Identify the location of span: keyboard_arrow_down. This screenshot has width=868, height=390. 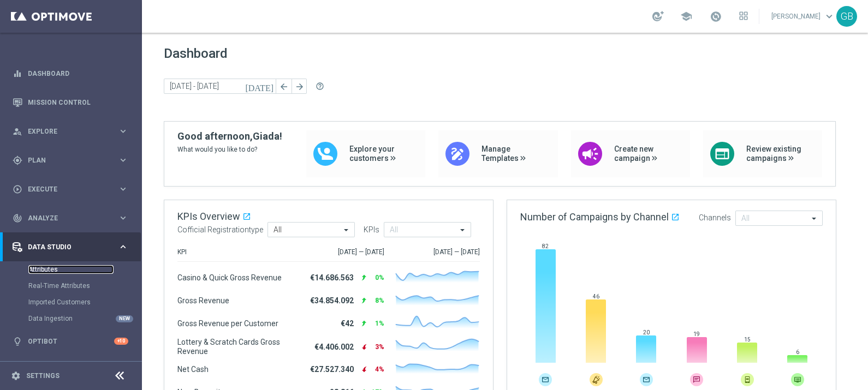
(829, 16).